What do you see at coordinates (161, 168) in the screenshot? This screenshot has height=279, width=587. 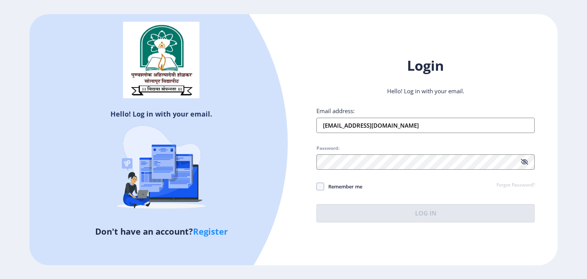 I see `img: Recruitment%20Agencies%20(%20verification).svg` at bounding box center [161, 168].